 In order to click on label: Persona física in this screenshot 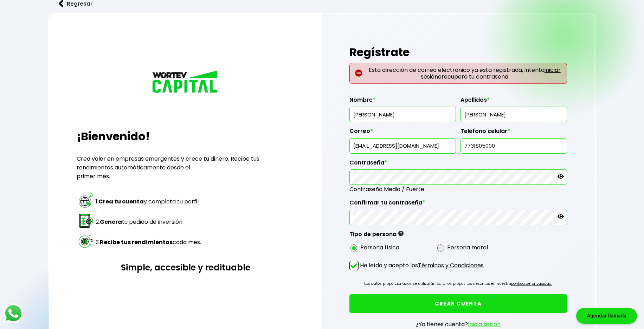, I will do `click(379, 248)`.